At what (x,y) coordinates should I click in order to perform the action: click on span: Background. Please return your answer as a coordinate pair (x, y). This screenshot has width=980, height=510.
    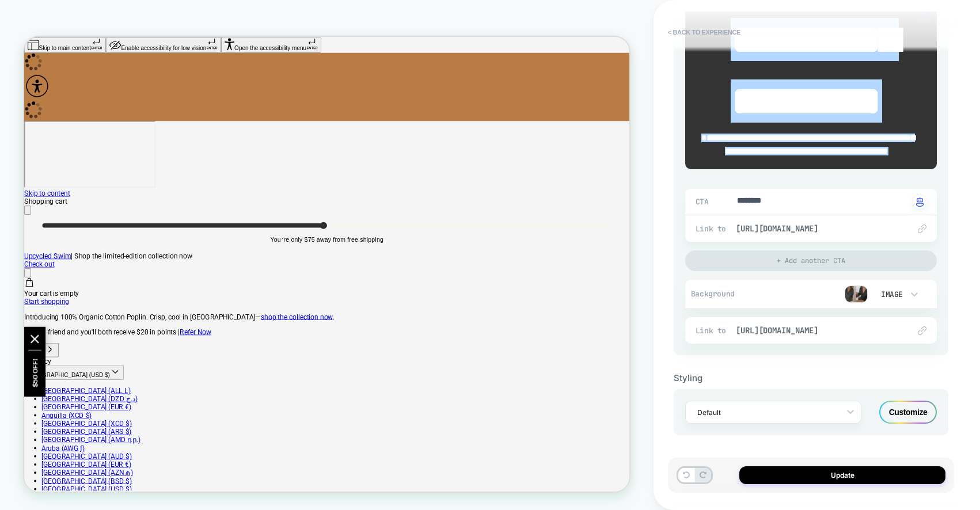
    Looking at the image, I should click on (720, 294).